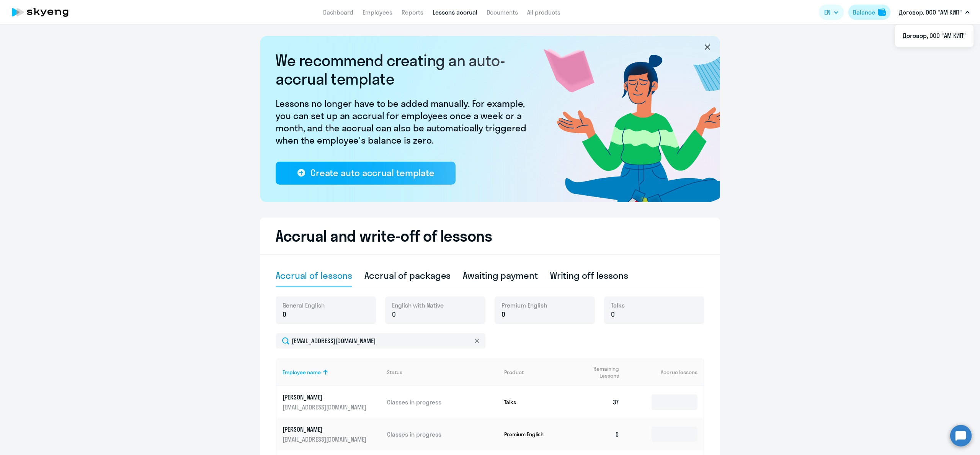 The image size is (980, 455). I want to click on a: Dashboard, so click(338, 12).